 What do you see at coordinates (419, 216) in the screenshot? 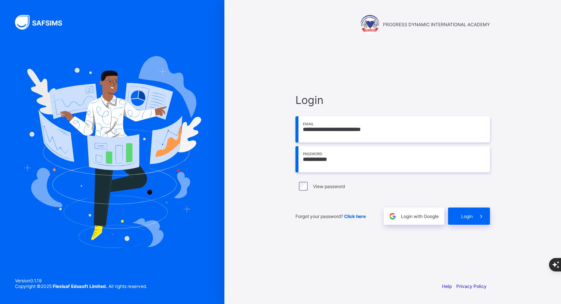
I see `span: Login with Google` at bounding box center [419, 216].